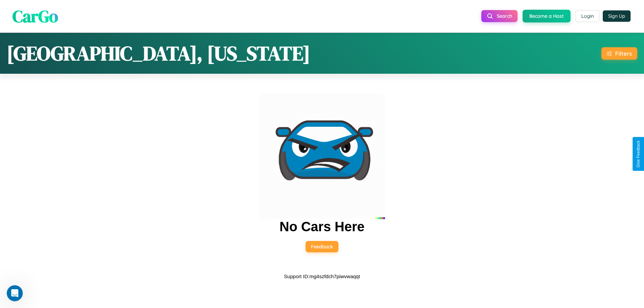 This screenshot has width=644, height=308. Describe the element at coordinates (546, 16) in the screenshot. I see `button: Become a Host` at that location.